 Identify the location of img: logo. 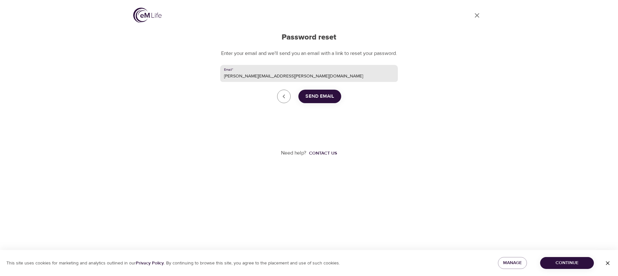
(147, 15).